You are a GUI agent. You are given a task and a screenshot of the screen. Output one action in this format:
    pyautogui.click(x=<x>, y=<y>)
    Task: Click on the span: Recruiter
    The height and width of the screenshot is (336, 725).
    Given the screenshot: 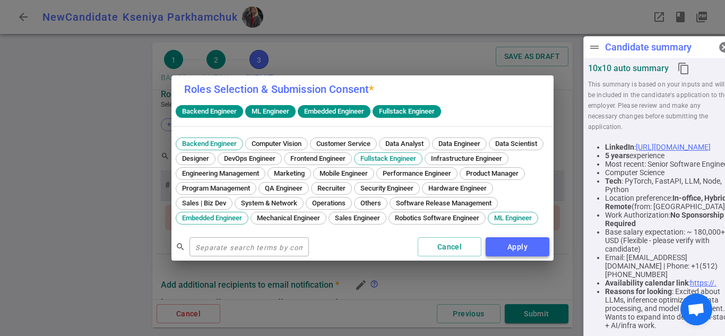 What is the action you would take?
    pyautogui.click(x=331, y=188)
    